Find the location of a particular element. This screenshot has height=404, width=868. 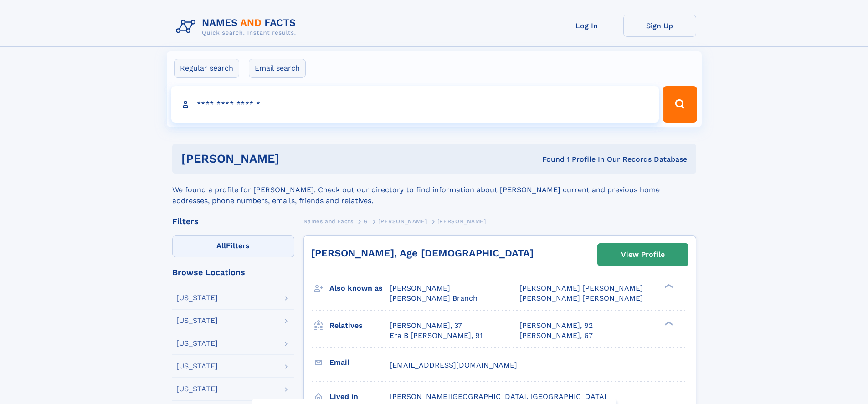

a: Log In is located at coordinates (587, 26).